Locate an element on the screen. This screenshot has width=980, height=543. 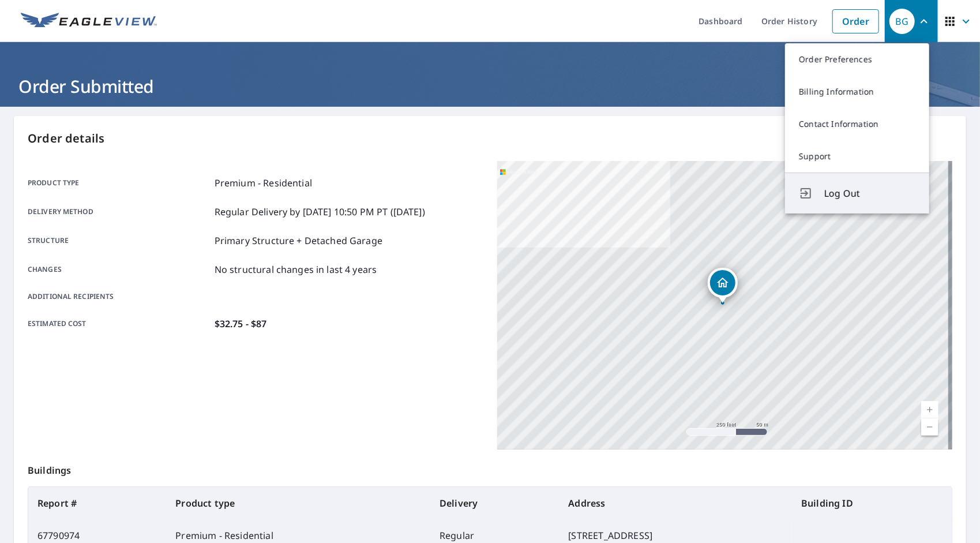
h1: Order Submitted is located at coordinates (490, 86).